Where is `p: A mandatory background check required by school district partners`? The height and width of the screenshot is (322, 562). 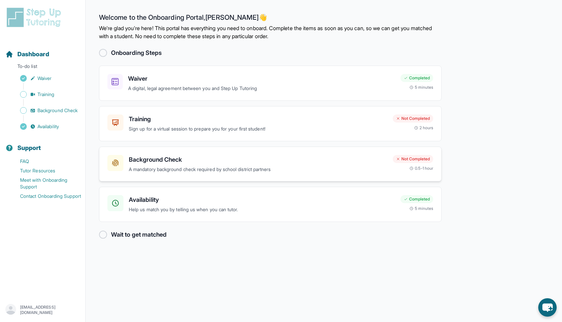 p: A mandatory background check required by school district partners is located at coordinates (258, 169).